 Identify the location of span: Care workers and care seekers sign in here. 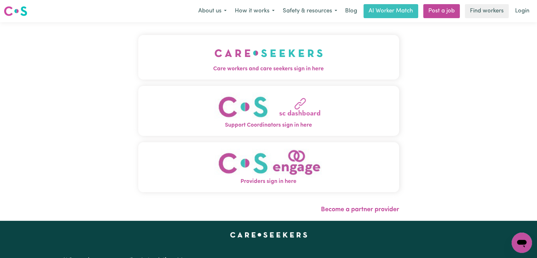
(268, 69).